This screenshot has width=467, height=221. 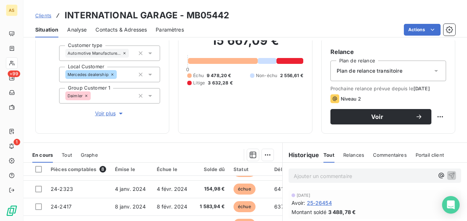 I want to click on button: Actions, so click(x=422, y=30).